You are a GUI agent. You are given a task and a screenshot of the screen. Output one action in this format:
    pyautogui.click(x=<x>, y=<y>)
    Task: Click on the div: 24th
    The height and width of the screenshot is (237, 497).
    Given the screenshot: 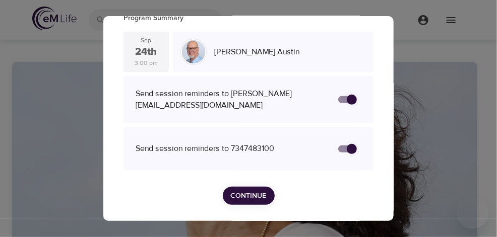 What is the action you would take?
    pyautogui.click(x=146, y=52)
    